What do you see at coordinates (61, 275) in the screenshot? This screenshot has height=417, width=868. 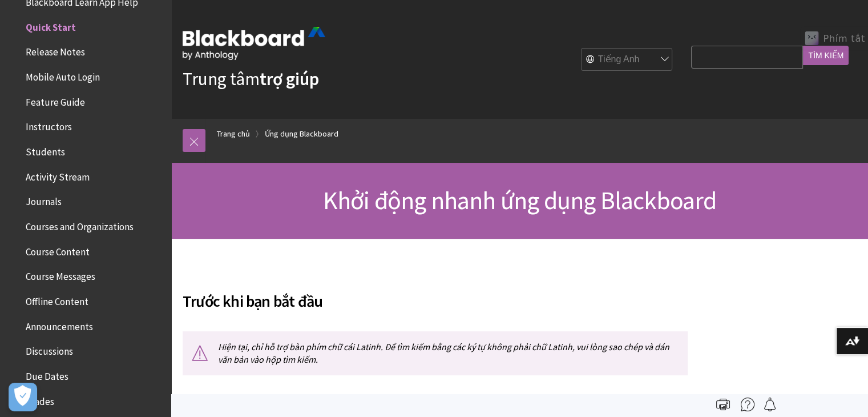 I see `span: Course Messages` at bounding box center [61, 275].